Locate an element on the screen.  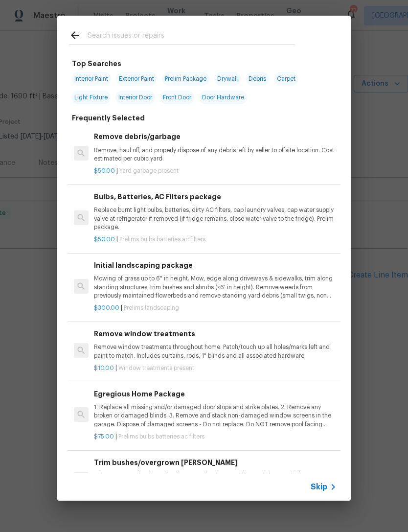
span: Door Hardware is located at coordinates (223, 98).